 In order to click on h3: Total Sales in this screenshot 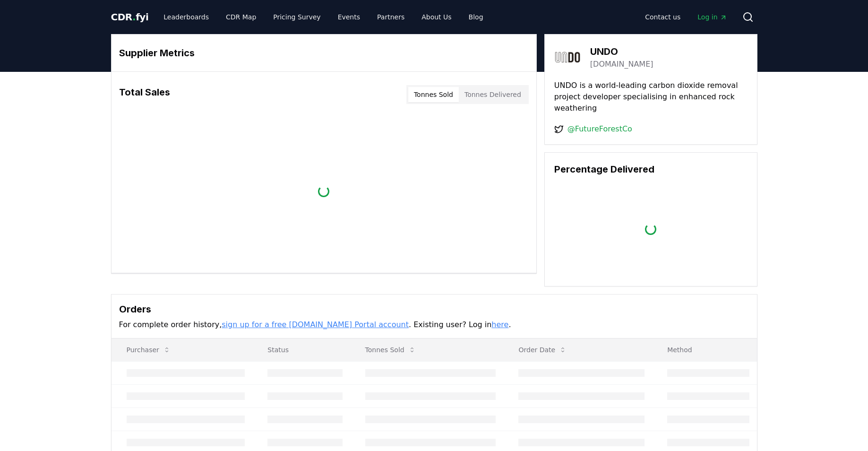, I will do `click(145, 94)`.